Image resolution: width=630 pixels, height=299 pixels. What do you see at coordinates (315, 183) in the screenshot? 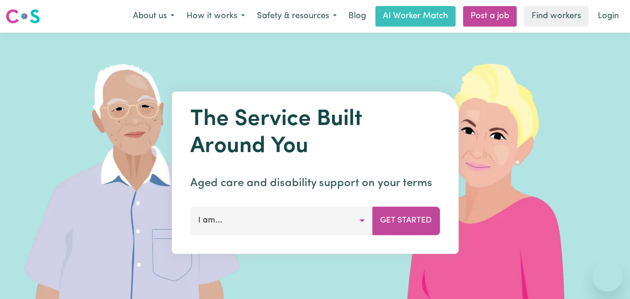
I see `p: Aged care and disability support on your terms` at bounding box center [315, 183].